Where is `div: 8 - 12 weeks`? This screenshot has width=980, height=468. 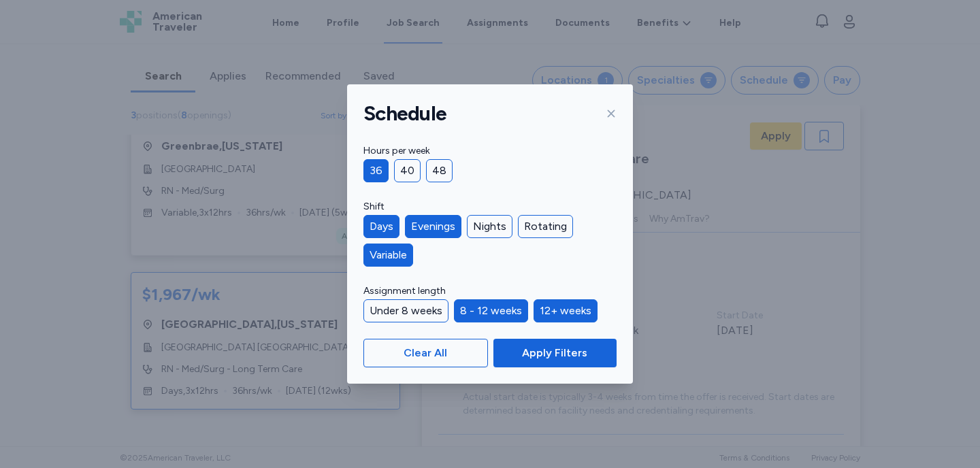
div: 8 - 12 weeks is located at coordinates (490, 311).